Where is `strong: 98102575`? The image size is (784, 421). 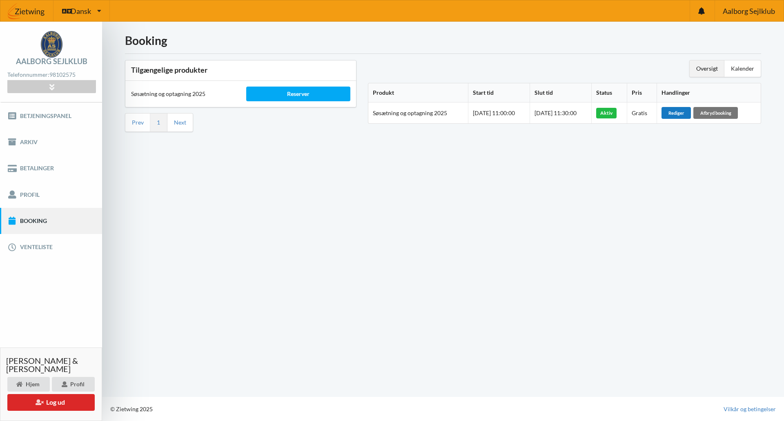 strong: 98102575 is located at coordinates (63, 74).